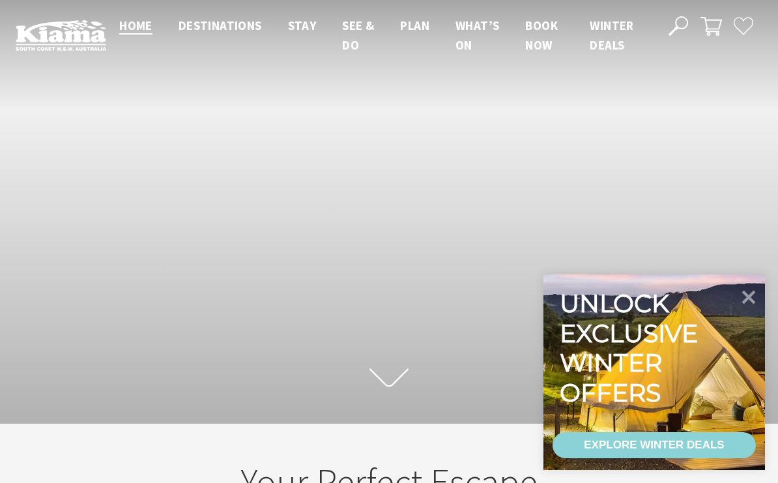  Describe the element at coordinates (654, 445) in the screenshot. I see `a: EXPLORE WINTER DEALS` at that location.